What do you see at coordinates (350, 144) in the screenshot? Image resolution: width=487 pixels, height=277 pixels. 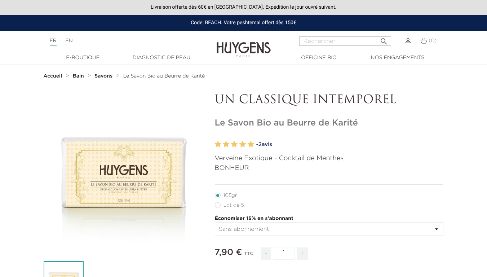 I see `a: -2avis` at bounding box center [350, 144].